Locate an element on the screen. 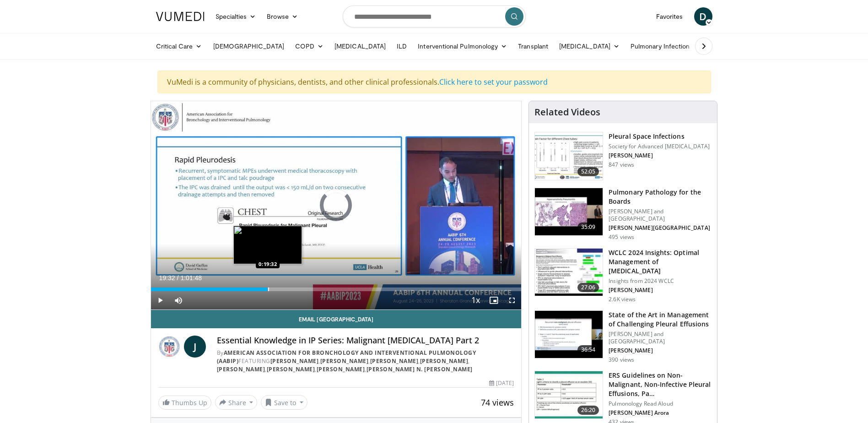  p: 2.6K views is located at coordinates (622, 300).